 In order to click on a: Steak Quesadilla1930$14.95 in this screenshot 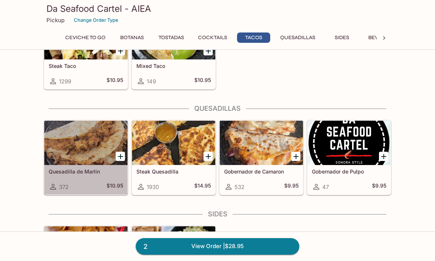, I will do `click(174, 157)`.